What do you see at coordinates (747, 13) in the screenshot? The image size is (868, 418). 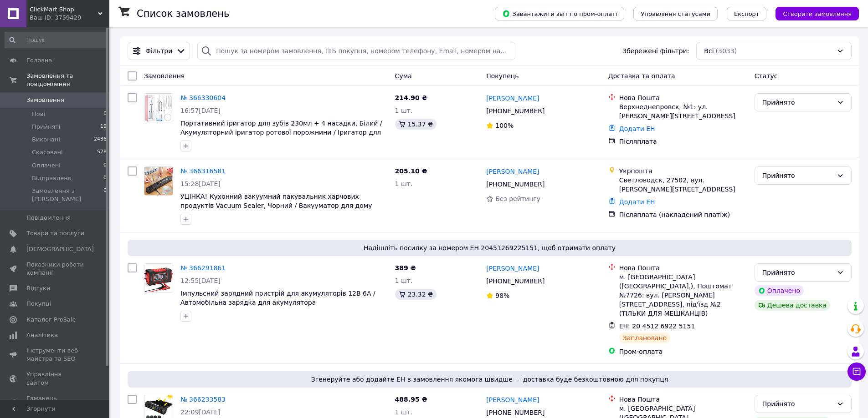 I see `span: Експорт` at bounding box center [747, 13].